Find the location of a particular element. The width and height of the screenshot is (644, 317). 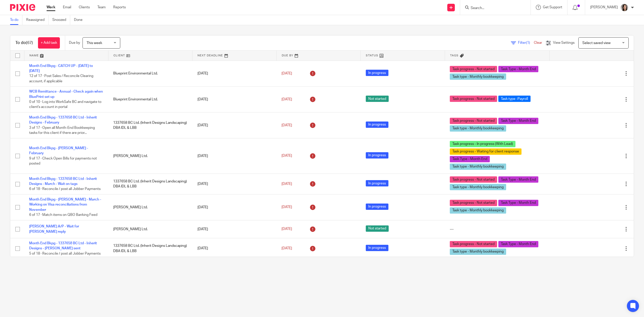

a: Reassigned is located at coordinates (37, 20).